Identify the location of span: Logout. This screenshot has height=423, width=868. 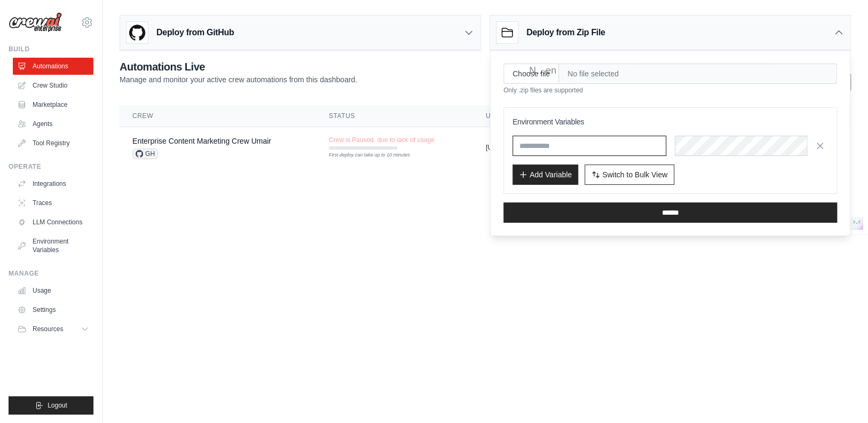
(57, 405).